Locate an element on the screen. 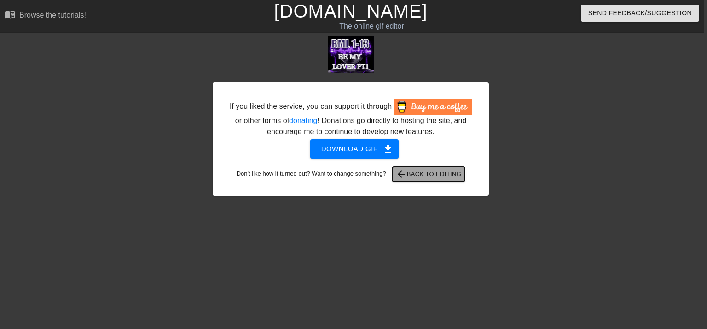 This screenshot has width=707, height=329. span: arrow_back is located at coordinates (401, 174).